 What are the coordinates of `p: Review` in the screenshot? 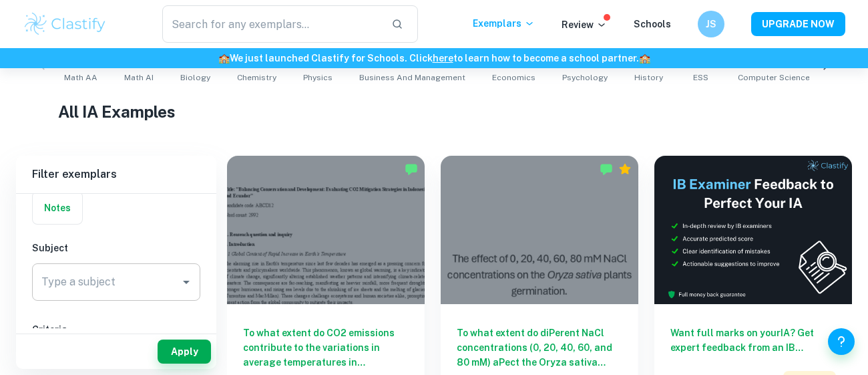 It's located at (584, 25).